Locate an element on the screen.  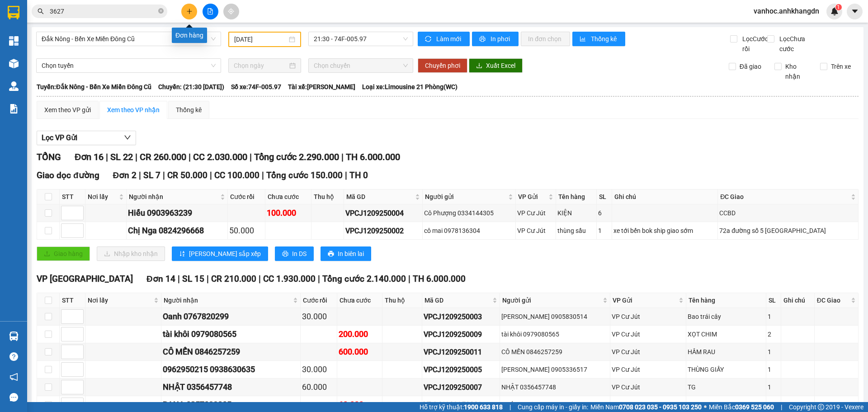
span: Người nhận is located at coordinates (227, 300).